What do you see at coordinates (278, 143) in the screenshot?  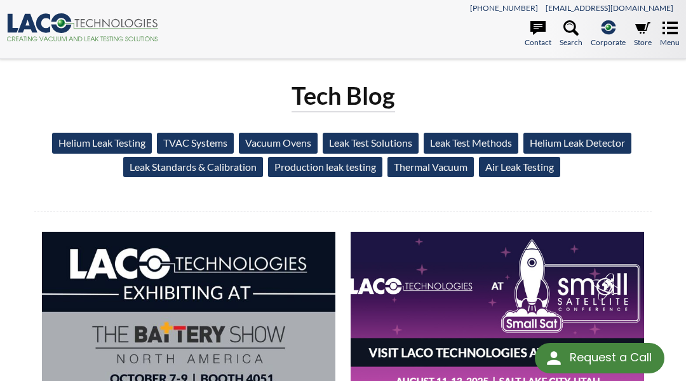 I see `a: Vacuum Ovens` at bounding box center [278, 143].